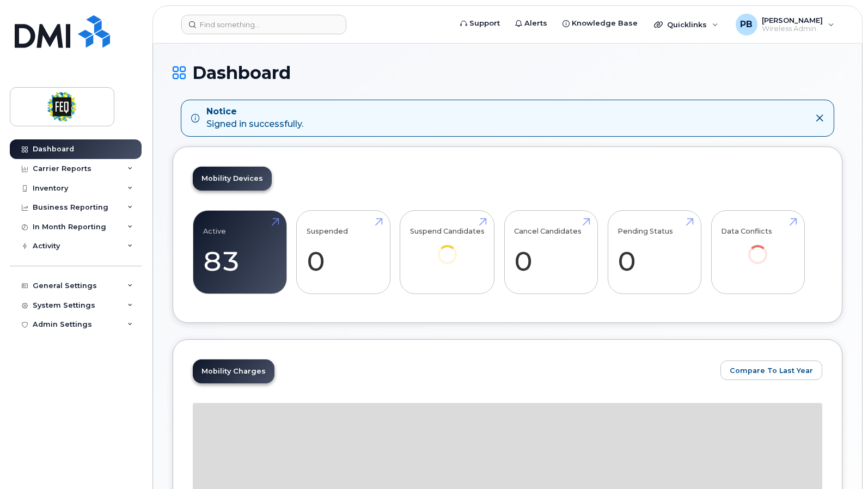 The width and height of the screenshot is (868, 489). Describe the element at coordinates (758, 247) in the screenshot. I see `a: Data Conflicts` at that location.